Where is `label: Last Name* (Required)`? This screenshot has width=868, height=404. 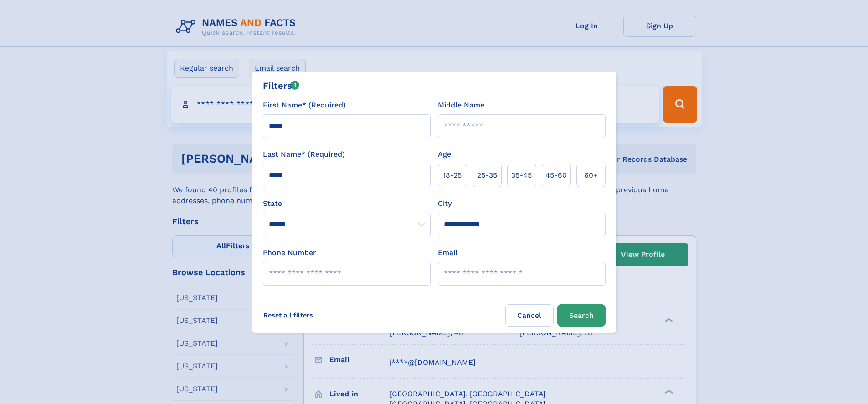 label: Last Name* (Required) is located at coordinates (304, 154).